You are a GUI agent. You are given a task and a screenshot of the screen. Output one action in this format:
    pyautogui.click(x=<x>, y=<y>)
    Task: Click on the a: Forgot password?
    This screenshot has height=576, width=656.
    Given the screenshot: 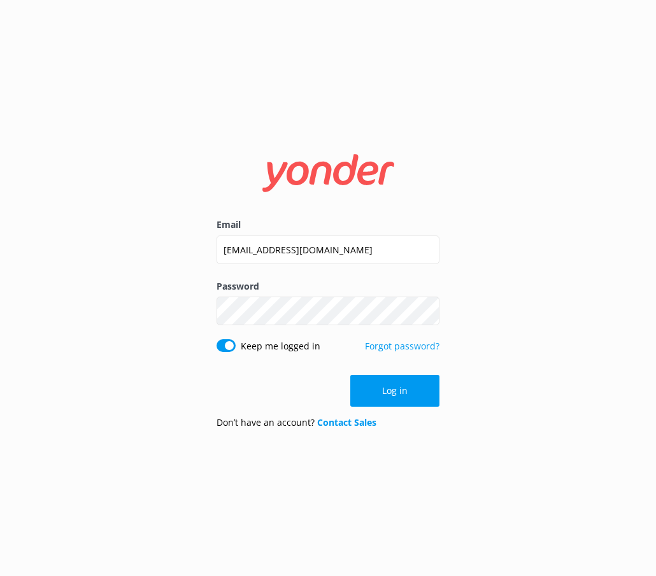 What is the action you would take?
    pyautogui.click(x=402, y=346)
    